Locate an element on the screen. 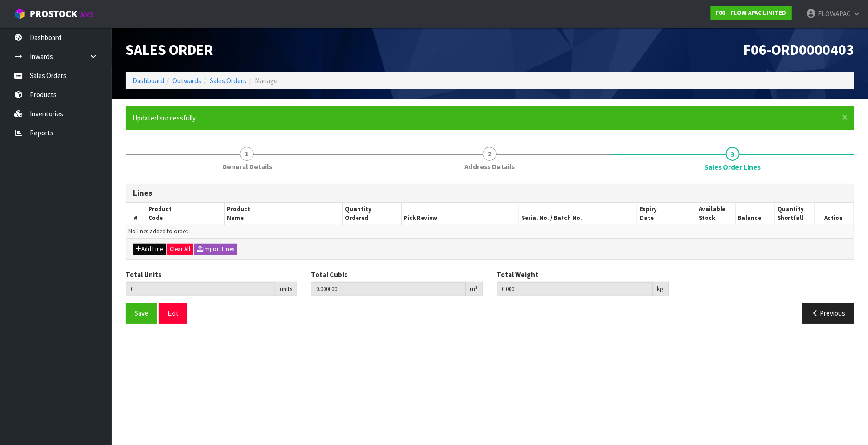  span: ProStock is located at coordinates (53, 14).